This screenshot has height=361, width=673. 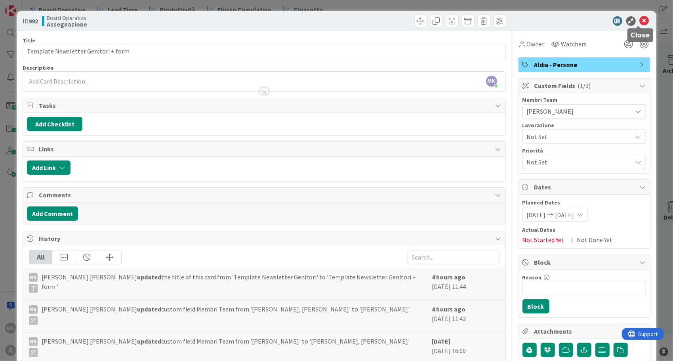 I want to click on span: Custom Fields, so click(x=585, y=86).